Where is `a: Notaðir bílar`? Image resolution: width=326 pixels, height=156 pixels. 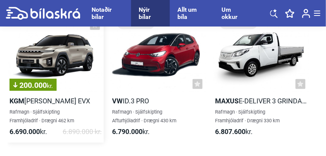 a: Notaðir bílar is located at coordinates (107, 13).